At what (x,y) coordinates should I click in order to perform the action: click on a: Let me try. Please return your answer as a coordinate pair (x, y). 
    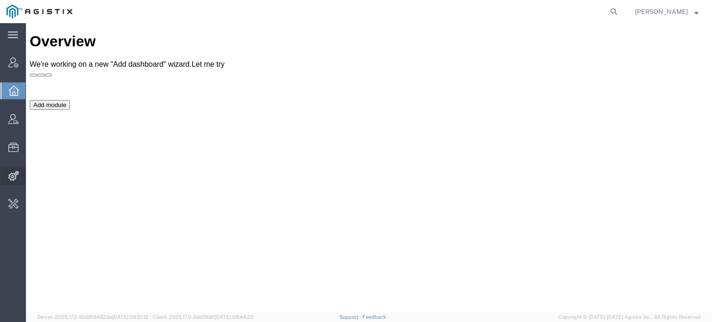
    Looking at the image, I should click on (182, 41).